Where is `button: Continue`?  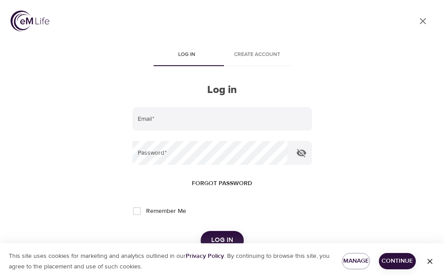 button: Continue is located at coordinates (397, 260).